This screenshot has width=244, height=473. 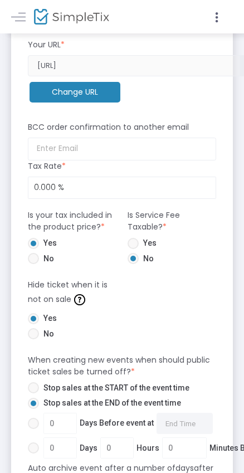 I want to click on m-panel-subtitle: BCC order confirmation to another email, so click(x=108, y=127).